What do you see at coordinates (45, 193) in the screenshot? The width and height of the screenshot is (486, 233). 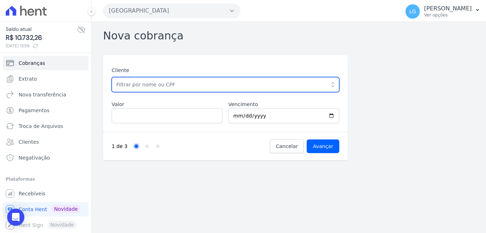 I see `a: Recebíveis` at bounding box center [45, 193].